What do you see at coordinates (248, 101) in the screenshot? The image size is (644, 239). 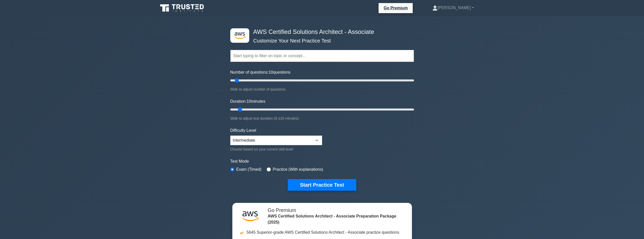 I see `label: Duration: minutes` at bounding box center [248, 101].